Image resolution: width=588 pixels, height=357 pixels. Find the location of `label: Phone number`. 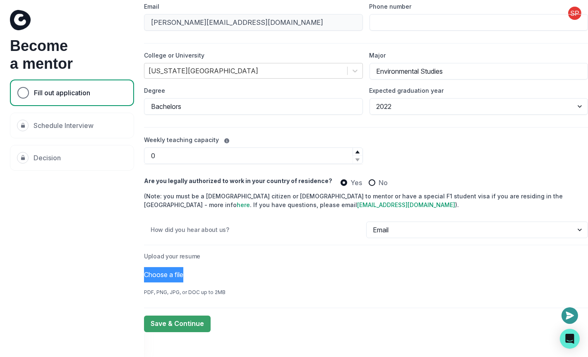

label: Phone number is located at coordinates (476, 6).